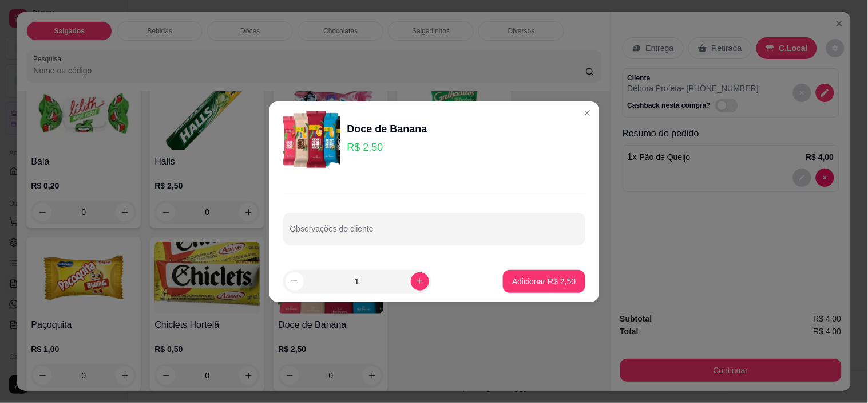 Image resolution: width=868 pixels, height=403 pixels. What do you see at coordinates (544, 281) in the screenshot?
I see `button: Adicionar R$ 2,50` at bounding box center [544, 281].